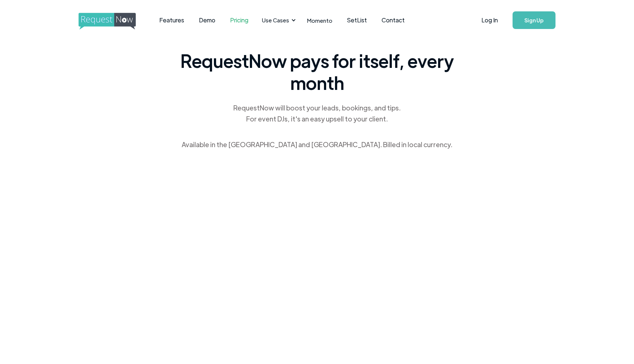  Describe the element at coordinates (320, 20) in the screenshot. I see `a: Momento` at that location.